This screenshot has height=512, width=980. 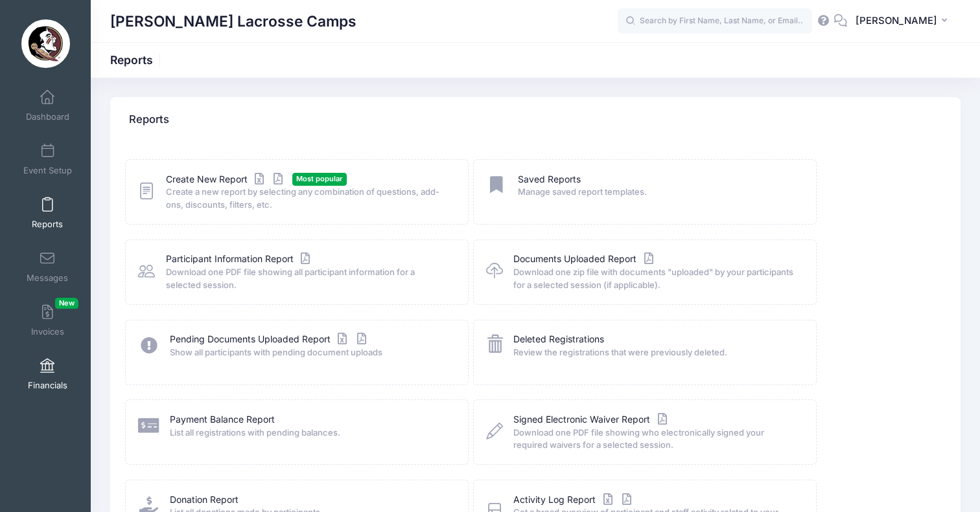 What do you see at coordinates (715, 22) in the screenshot?
I see `input: Search by First Name, Last Name, or Email...` at bounding box center [715, 22].